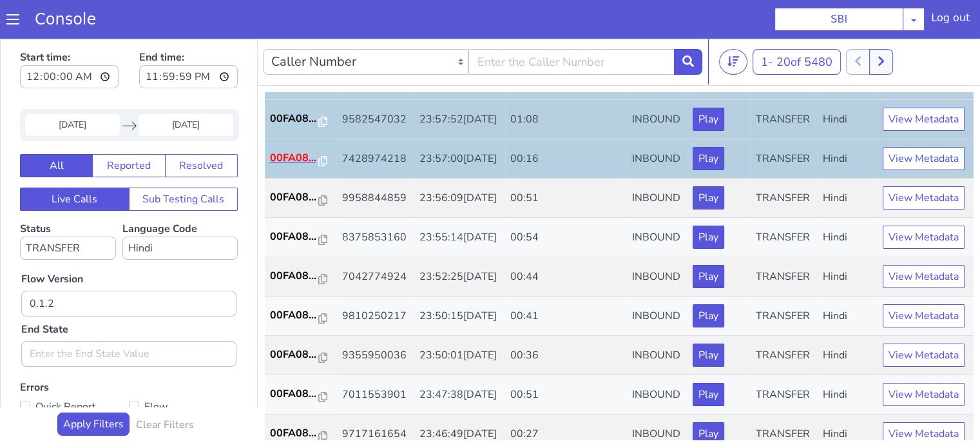 The height and width of the screenshot is (448, 980). What do you see at coordinates (53, 240) in the screenshot?
I see `label: Flow Version` at bounding box center [53, 240].